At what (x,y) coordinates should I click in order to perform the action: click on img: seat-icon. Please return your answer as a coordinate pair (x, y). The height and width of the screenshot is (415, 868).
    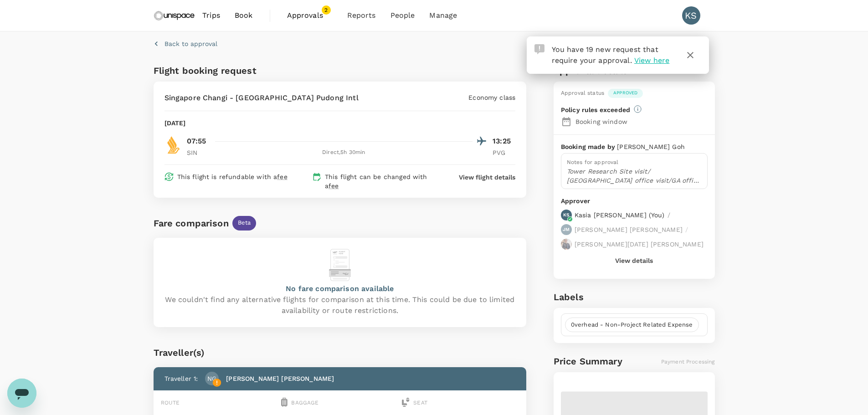
    Looking at the image, I should click on (405, 403).